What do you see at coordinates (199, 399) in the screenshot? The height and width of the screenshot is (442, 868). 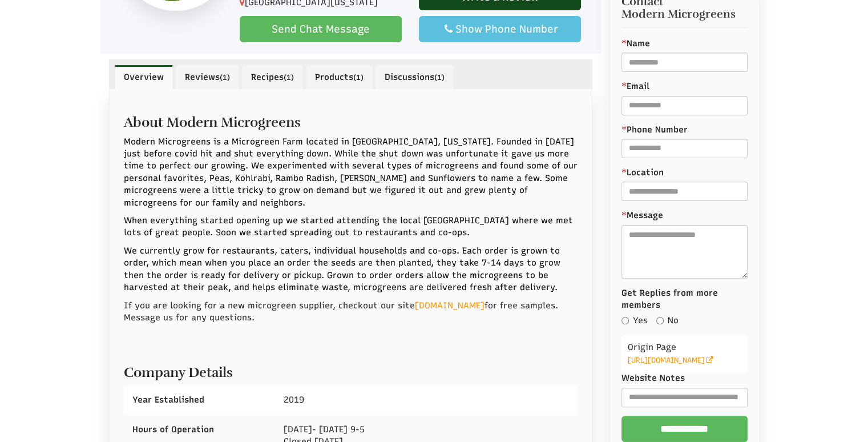 I see `div: Year Established` at bounding box center [199, 399].